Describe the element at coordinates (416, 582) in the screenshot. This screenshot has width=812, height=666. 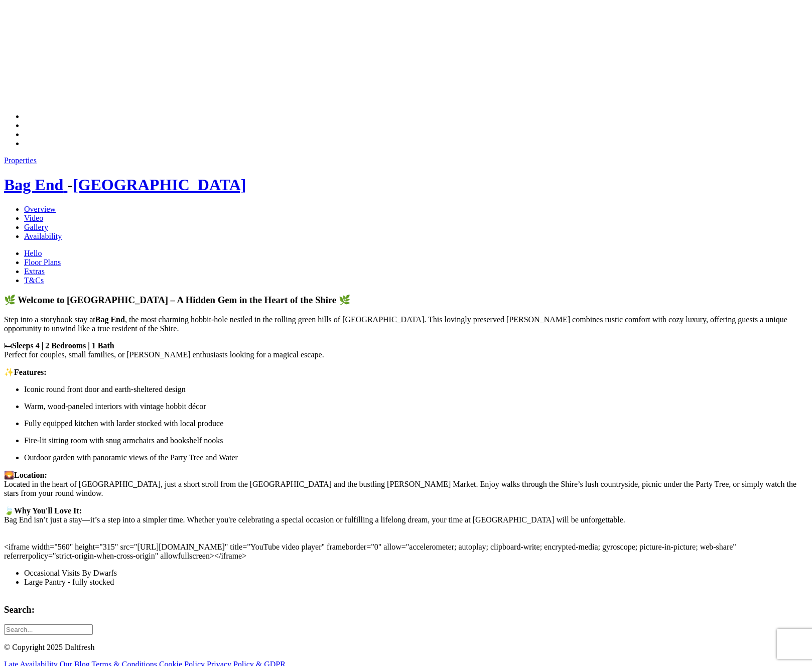
I see `li: Large Pantry - fully stocked` at that location.